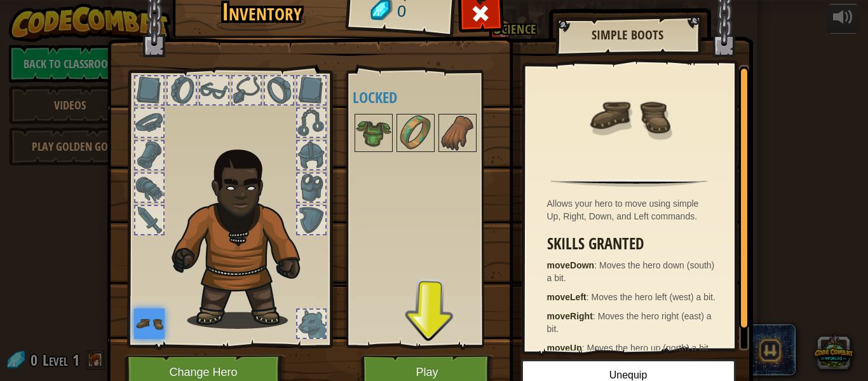 This screenshot has width=868, height=381. Describe the element at coordinates (633, 243) in the screenshot. I see `h3: Skills Granted` at that location.